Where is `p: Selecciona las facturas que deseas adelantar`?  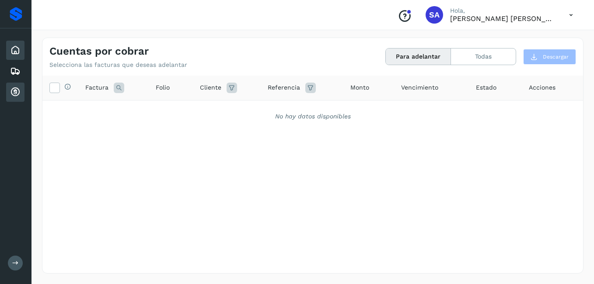
p: Selecciona las facturas que deseas adelantar is located at coordinates (118, 65).